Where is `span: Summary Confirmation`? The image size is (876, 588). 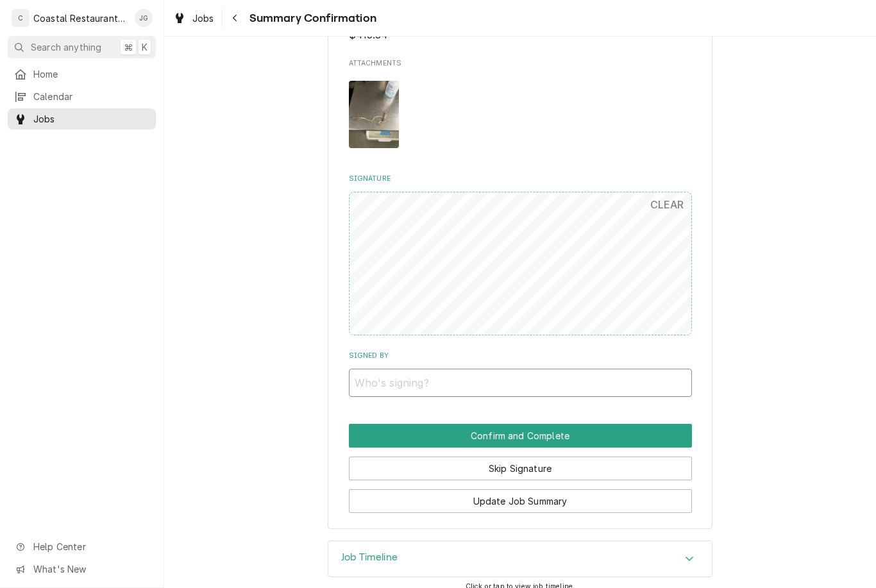
span: Summary Confirmation is located at coordinates (311, 18).